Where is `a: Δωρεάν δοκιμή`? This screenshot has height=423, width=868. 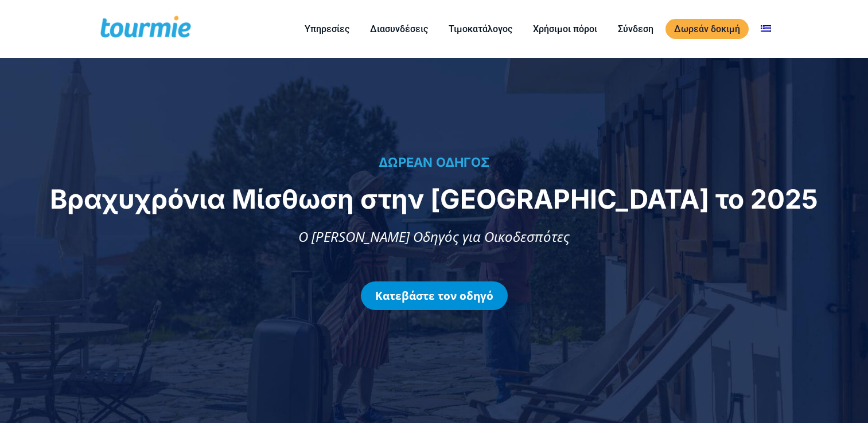
a: Δωρεάν δοκιμή is located at coordinates (707, 29).